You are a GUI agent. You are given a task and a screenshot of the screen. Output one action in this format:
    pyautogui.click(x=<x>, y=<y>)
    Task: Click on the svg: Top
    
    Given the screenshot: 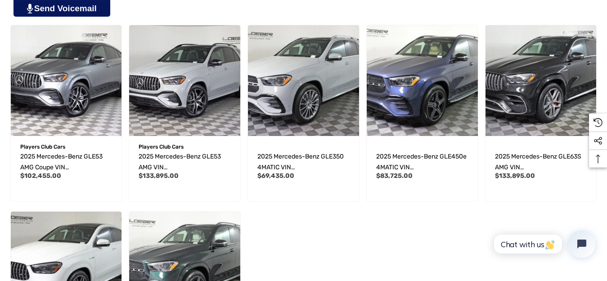 What is the action you would take?
    pyautogui.click(x=598, y=159)
    